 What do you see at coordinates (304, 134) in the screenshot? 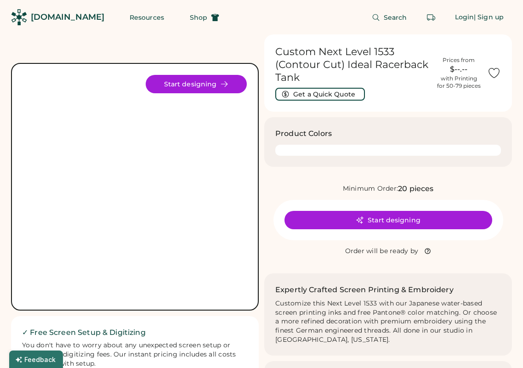
I see `h3: Product Colors` at bounding box center [304, 134].